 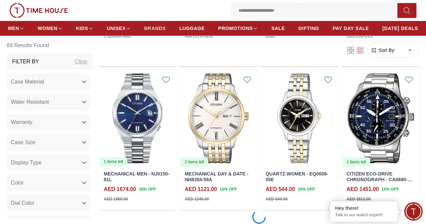 I want to click on img: MECHANICAL DAY & DATE - NH8354-58A, so click(x=218, y=118).